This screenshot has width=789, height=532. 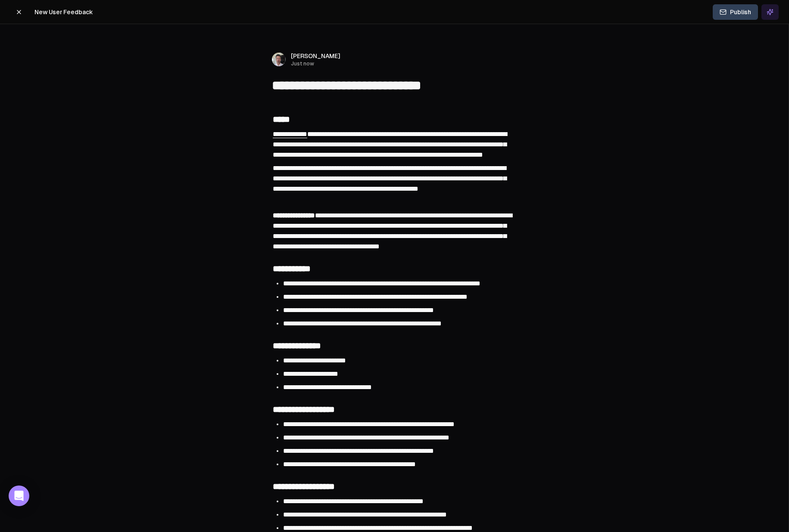 I want to click on span: Just now, so click(x=316, y=64).